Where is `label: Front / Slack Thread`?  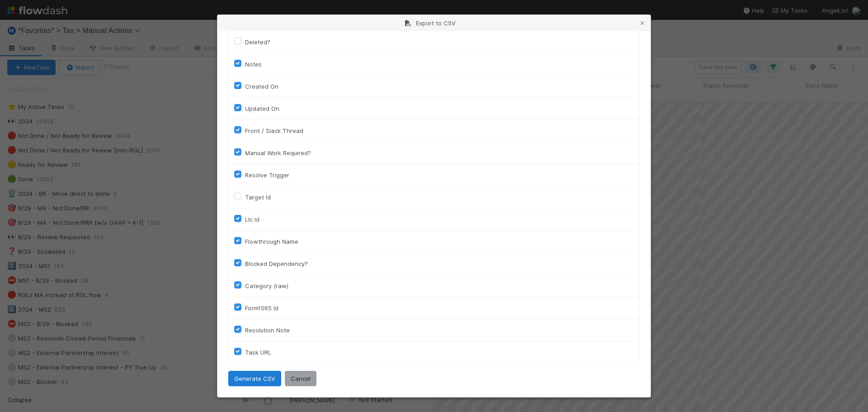 label: Front / Slack Thread is located at coordinates (273, 131).